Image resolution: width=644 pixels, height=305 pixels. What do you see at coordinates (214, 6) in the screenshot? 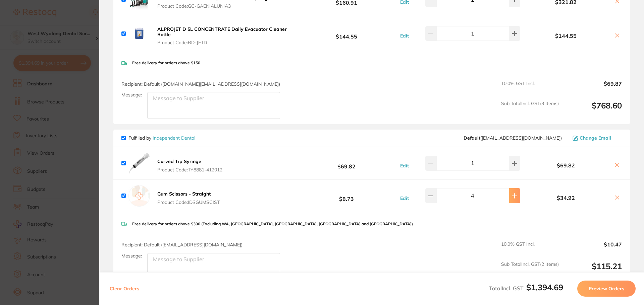
I see `span: Product Code: GC-GAENIALUNIA3` at bounding box center [214, 6].